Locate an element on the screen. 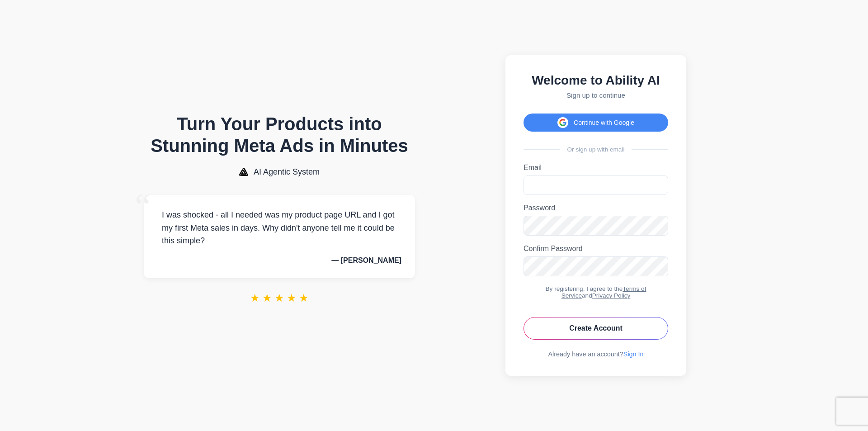  p: Sign up to continue is located at coordinates (596, 95).